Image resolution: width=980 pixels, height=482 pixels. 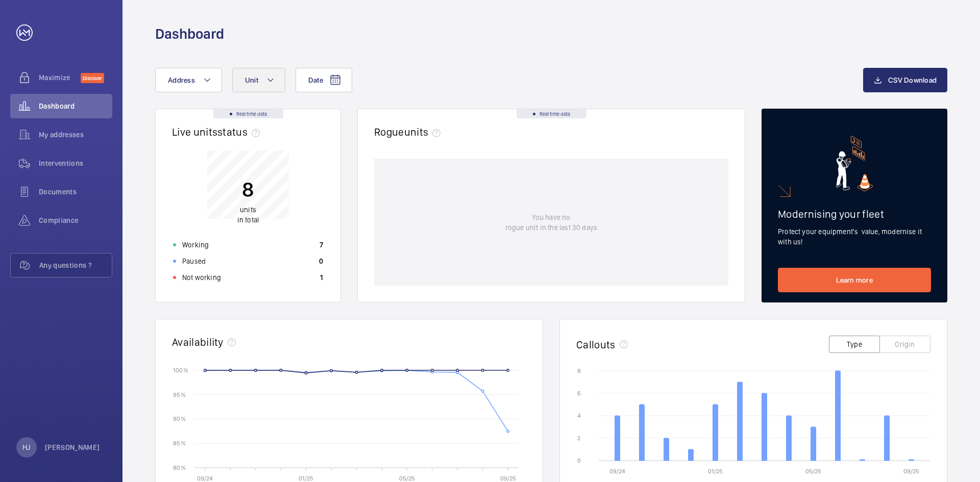 What do you see at coordinates (179, 444) in the screenshot?
I see `text: 85 %` at bounding box center [179, 444].